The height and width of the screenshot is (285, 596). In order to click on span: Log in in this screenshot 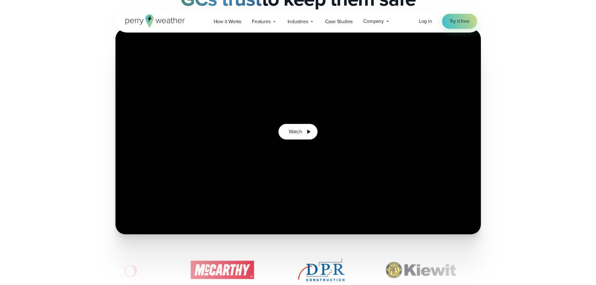, I will do `click(426, 21)`.